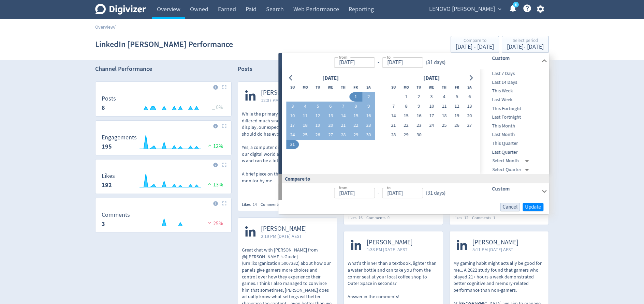 The height and width of the screenshot is (304, 644). What do you see at coordinates (406, 116) in the screenshot?
I see `button: 15` at bounding box center [406, 116].